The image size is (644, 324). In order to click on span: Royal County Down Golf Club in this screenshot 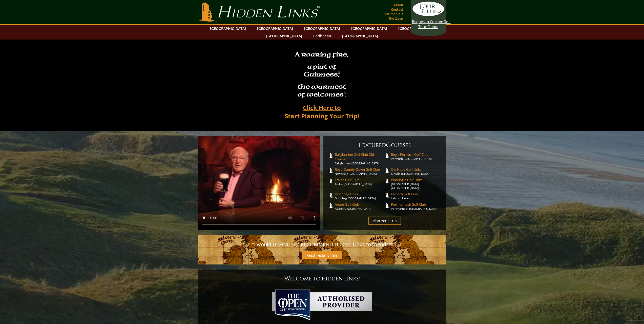, I will do `click(360, 169)`.